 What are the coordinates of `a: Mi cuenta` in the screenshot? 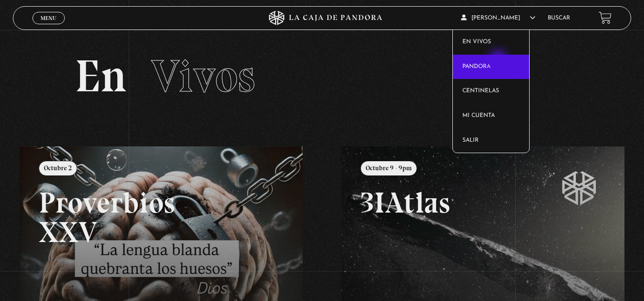 It's located at (491, 116).